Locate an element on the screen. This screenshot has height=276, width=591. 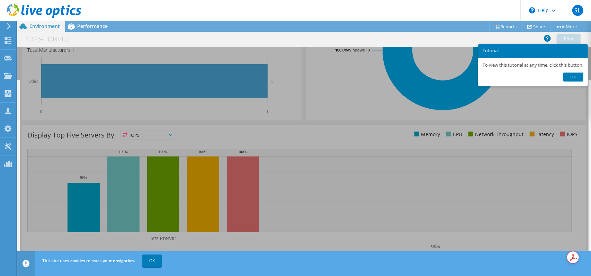
a: More is located at coordinates (566, 26).